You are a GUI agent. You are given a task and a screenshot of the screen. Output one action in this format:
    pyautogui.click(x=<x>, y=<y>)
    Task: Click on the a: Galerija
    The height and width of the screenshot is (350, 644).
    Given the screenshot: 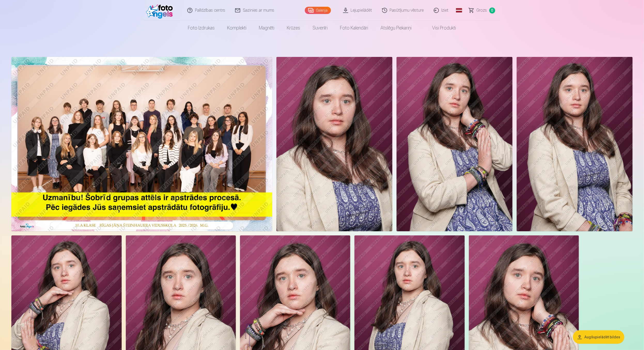 What is the action you would take?
    pyautogui.click(x=318, y=10)
    